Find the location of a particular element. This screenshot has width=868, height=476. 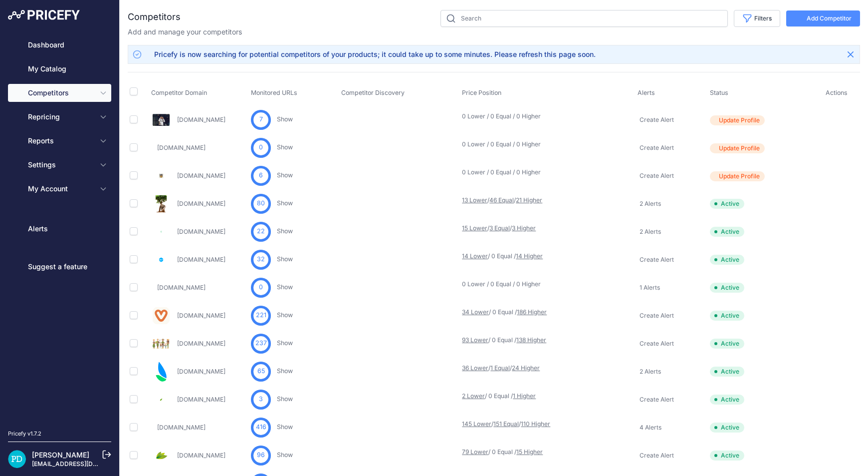

a: 145 Lower is located at coordinates (476, 424).